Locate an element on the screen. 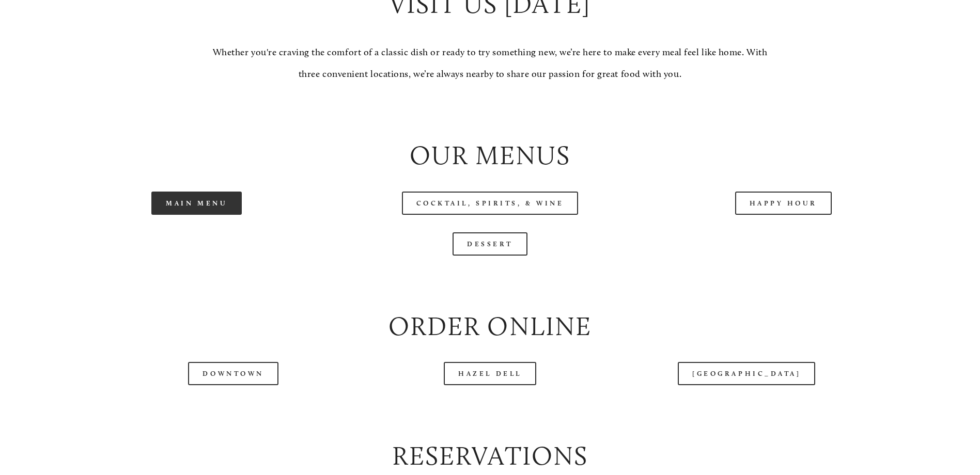  h2: Order Online is located at coordinates (490, 326).